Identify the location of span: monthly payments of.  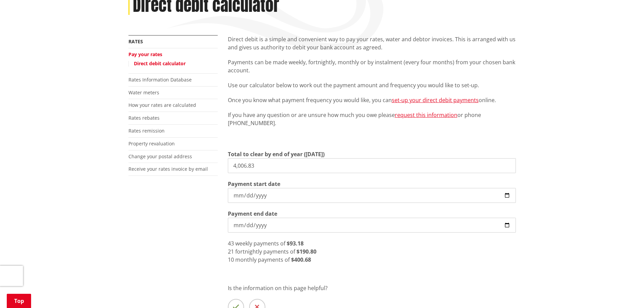
(262, 260).